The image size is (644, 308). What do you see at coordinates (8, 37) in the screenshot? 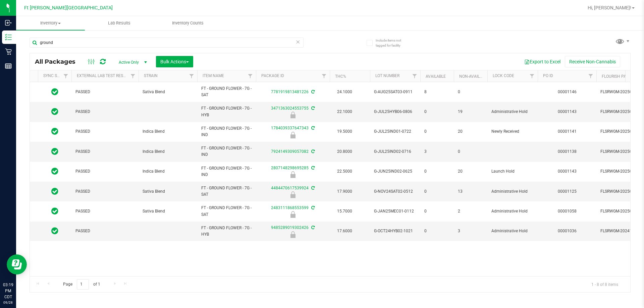
I see `inline-svg: Inventory` at bounding box center [8, 37].